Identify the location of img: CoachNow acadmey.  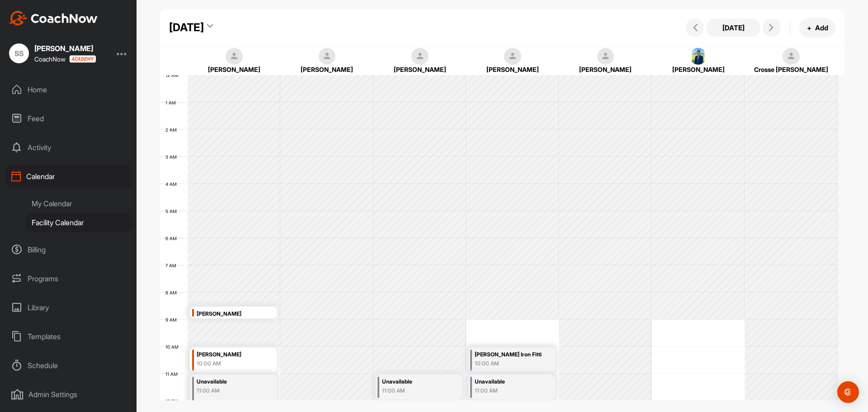
(83, 58).